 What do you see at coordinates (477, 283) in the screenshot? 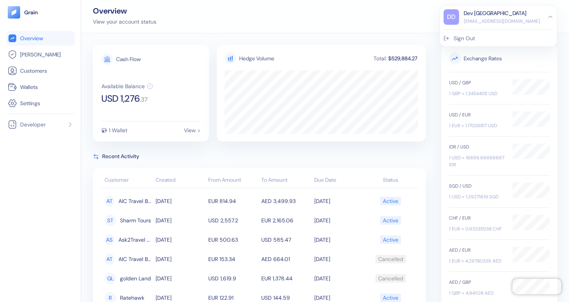
I see `div: AED / GBP` at bounding box center [477, 283].